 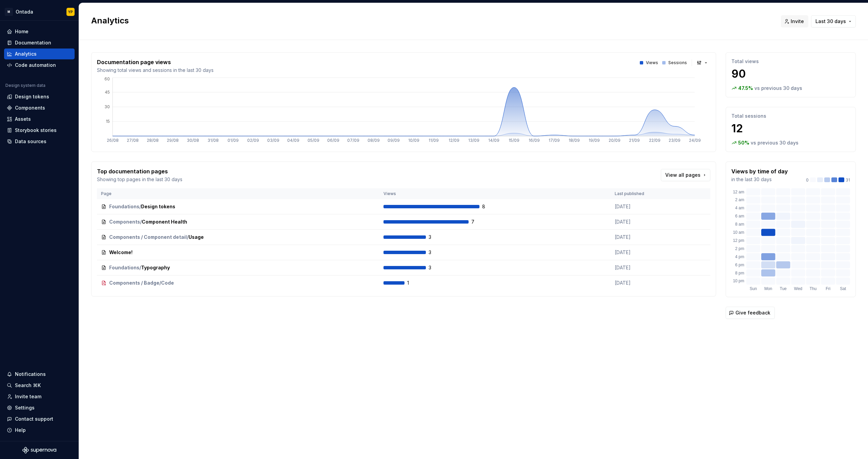 What do you see at coordinates (158, 206) in the screenshot?
I see `span: Design tokens` at bounding box center [158, 206].